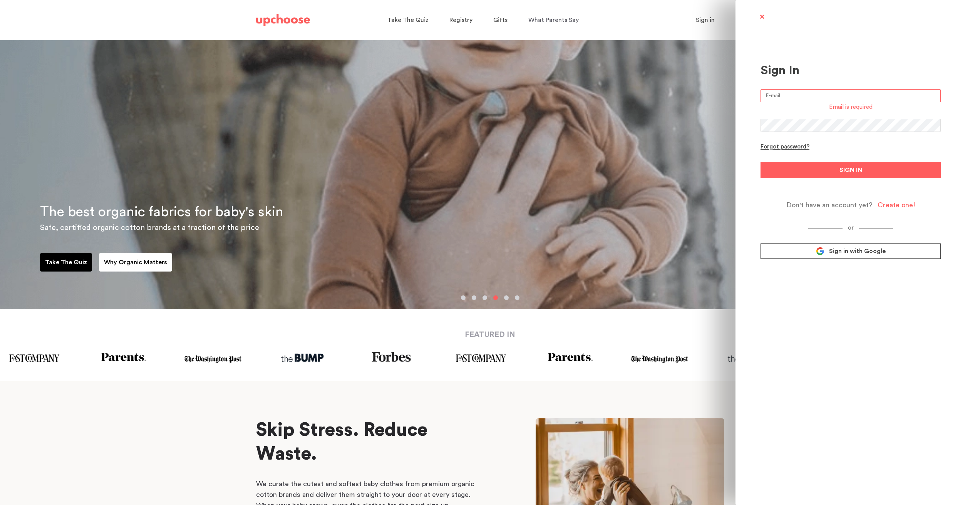 The image size is (980, 505). What do you see at coordinates (897, 206) in the screenshot?
I see `div: Create one!` at bounding box center [897, 206].